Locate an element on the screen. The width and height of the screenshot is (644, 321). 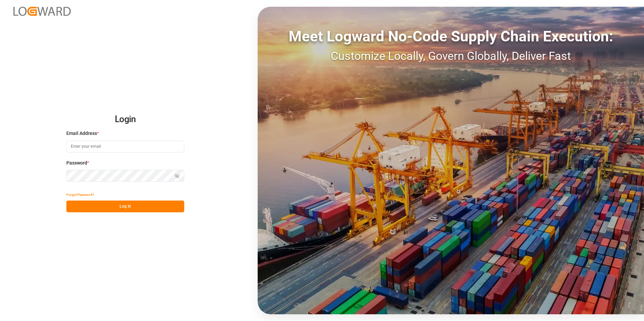
span: Password is located at coordinates (77, 163).